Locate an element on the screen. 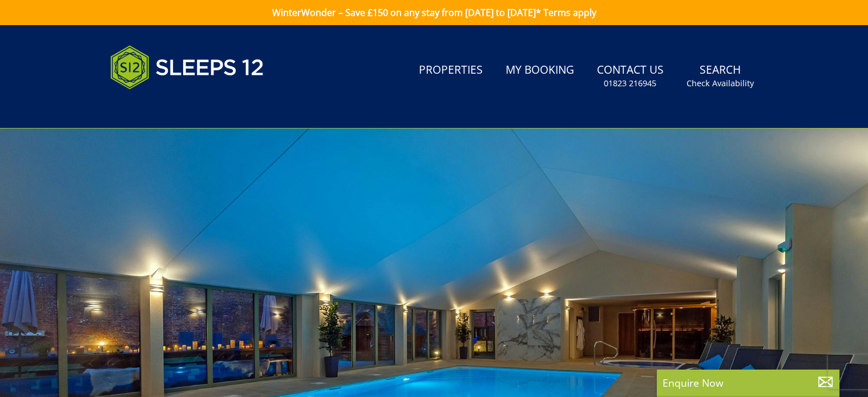  small: Check Availability is located at coordinates (720, 84).